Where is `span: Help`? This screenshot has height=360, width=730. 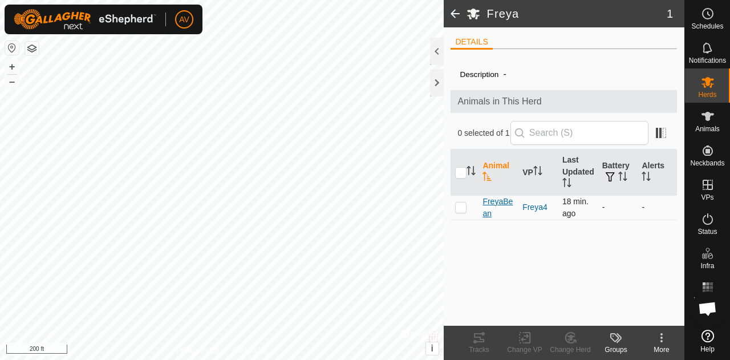
span: Help is located at coordinates (707, 349).